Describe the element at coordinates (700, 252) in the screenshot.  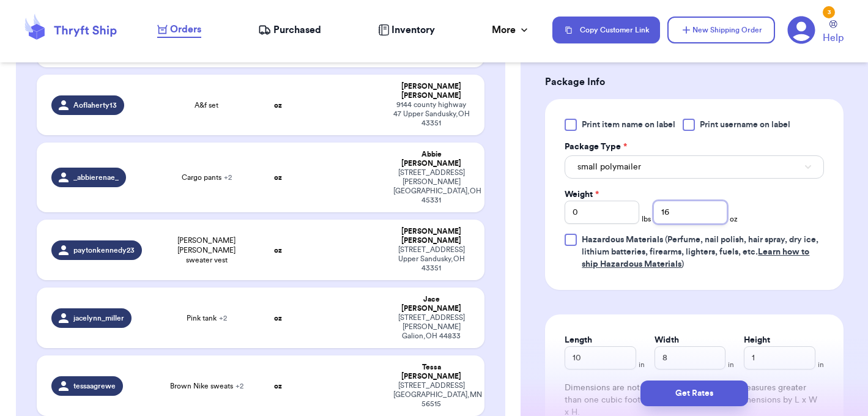
I see `span: (Perfume, nail polish, hair spray, dry ice, lithium batteries, firearms, lighters, fuels, etc. )` at that location.